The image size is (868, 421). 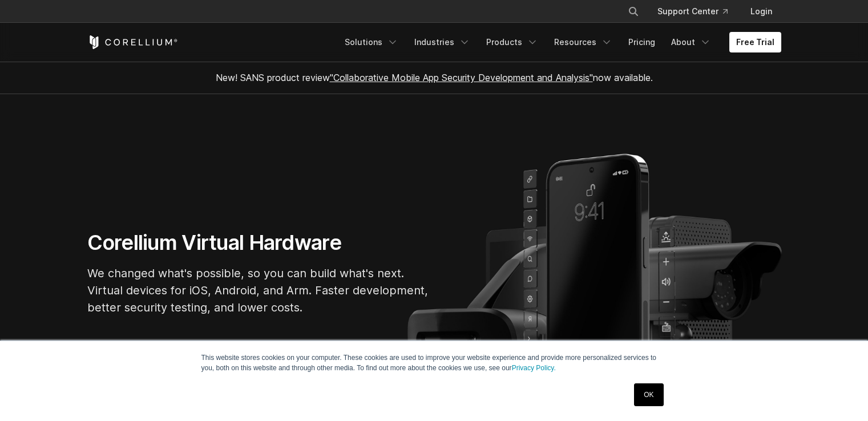 What do you see at coordinates (642, 42) in the screenshot?
I see `a: Pricing` at bounding box center [642, 42].